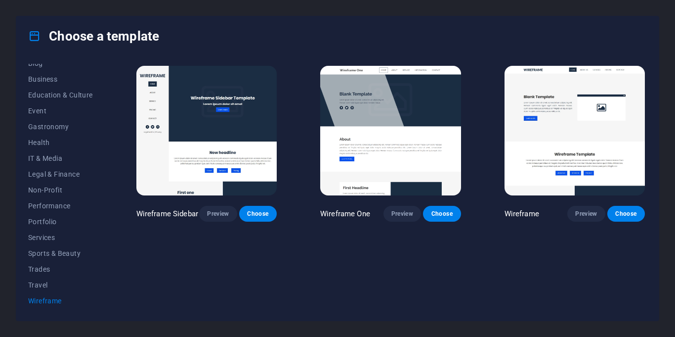  What do you see at coordinates (60, 301) in the screenshot?
I see `button: Wireframe` at bounding box center [60, 301].